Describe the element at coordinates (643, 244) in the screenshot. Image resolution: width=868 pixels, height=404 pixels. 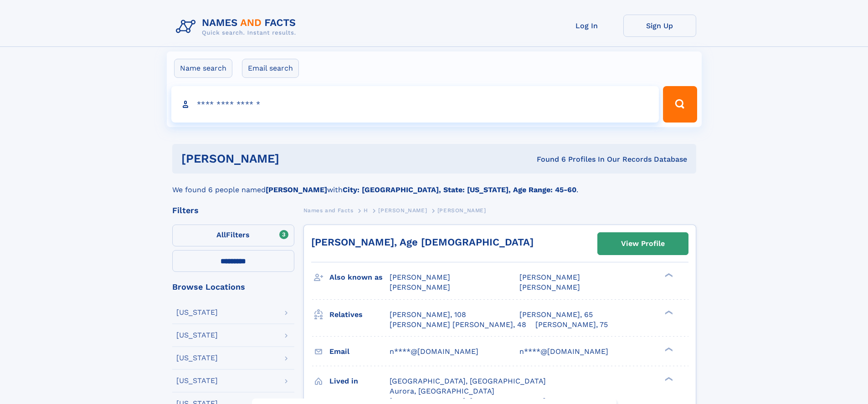
I see `a: View Profile` at that location.